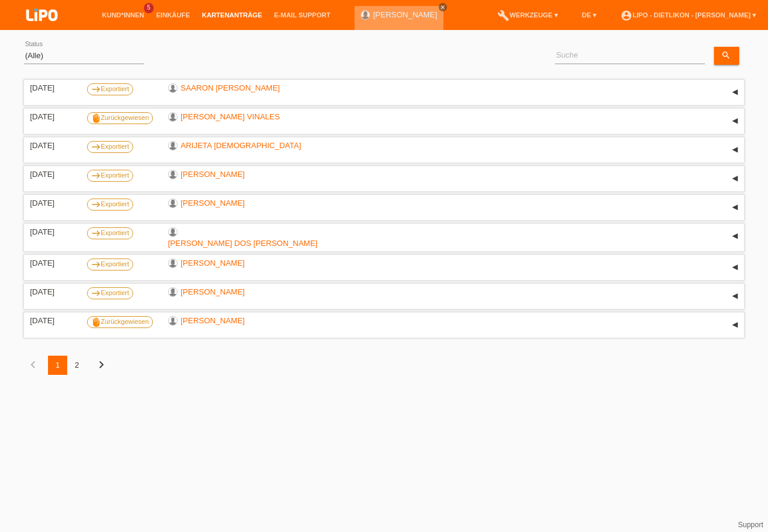 This screenshot has height=532, width=768. Describe the element at coordinates (589, 15) in the screenshot. I see `a: DE ▾` at that location.